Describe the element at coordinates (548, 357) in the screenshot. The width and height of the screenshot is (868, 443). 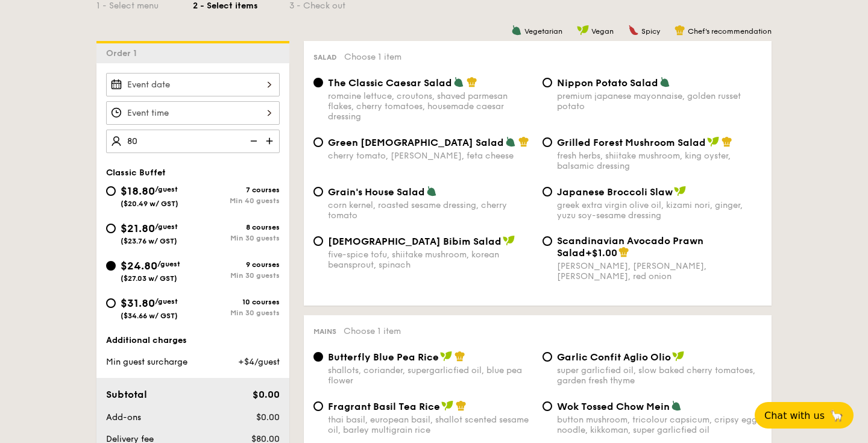
I see `input: Garlic Confit Aglio Oliosuper garlicfied oil, slow baked cherry tomatoes, garden fresh thyme` at that location.